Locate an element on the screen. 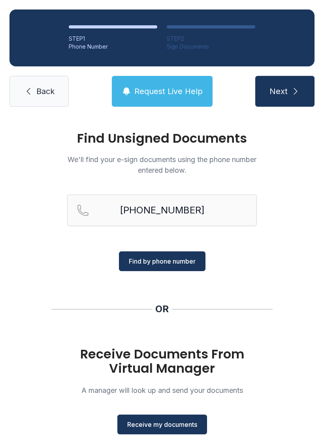  div: Sign Documents is located at coordinates (211, 47).